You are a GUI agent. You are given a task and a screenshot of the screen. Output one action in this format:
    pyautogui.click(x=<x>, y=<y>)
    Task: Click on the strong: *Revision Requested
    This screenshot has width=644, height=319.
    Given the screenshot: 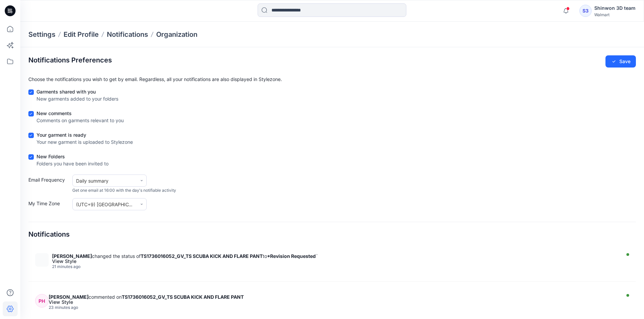 What is the action you would take?
    pyautogui.click(x=292, y=256)
    